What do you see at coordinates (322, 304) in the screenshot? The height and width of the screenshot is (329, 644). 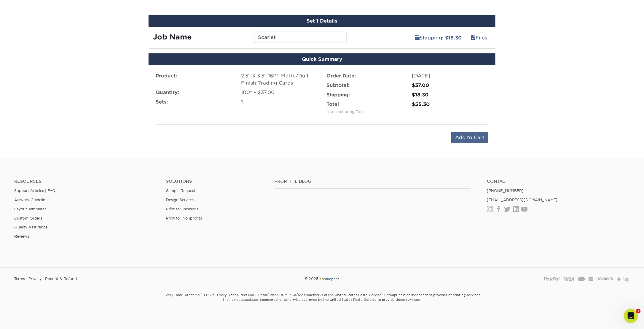 I see `small: Every Door Direct Mail , EDDM , Every Door Direct Mail – Retail , and EDDM PLUS are trademarks of...` at bounding box center [322, 304].